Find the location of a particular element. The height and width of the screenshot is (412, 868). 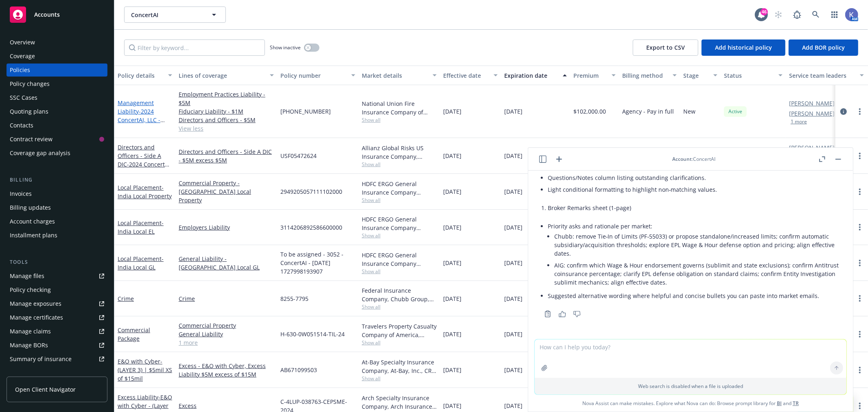

span: AB671099503 is located at coordinates (298, 370).